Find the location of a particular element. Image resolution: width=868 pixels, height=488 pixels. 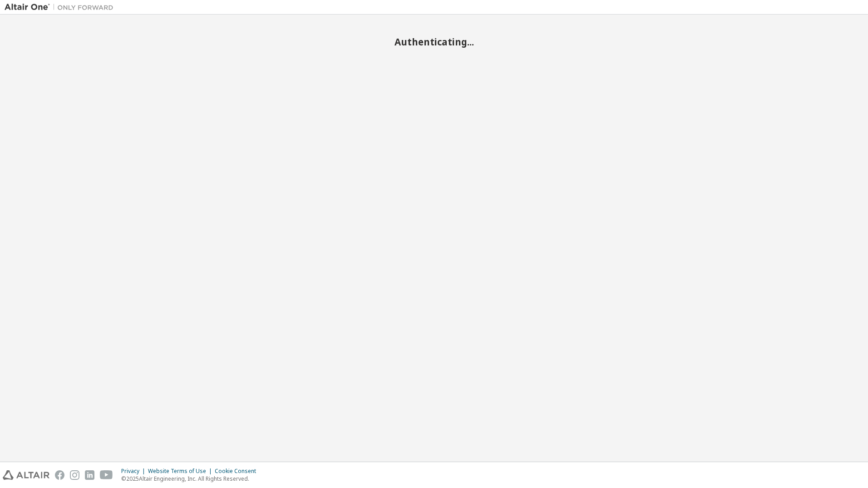

div: Website Terms of Use is located at coordinates (181, 471).